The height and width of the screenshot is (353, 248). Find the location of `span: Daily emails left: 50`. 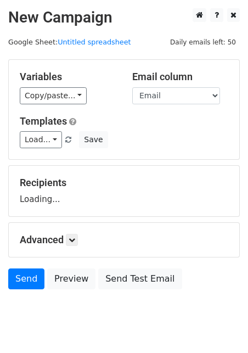

span: Daily emails left: 50 is located at coordinates (203, 42).